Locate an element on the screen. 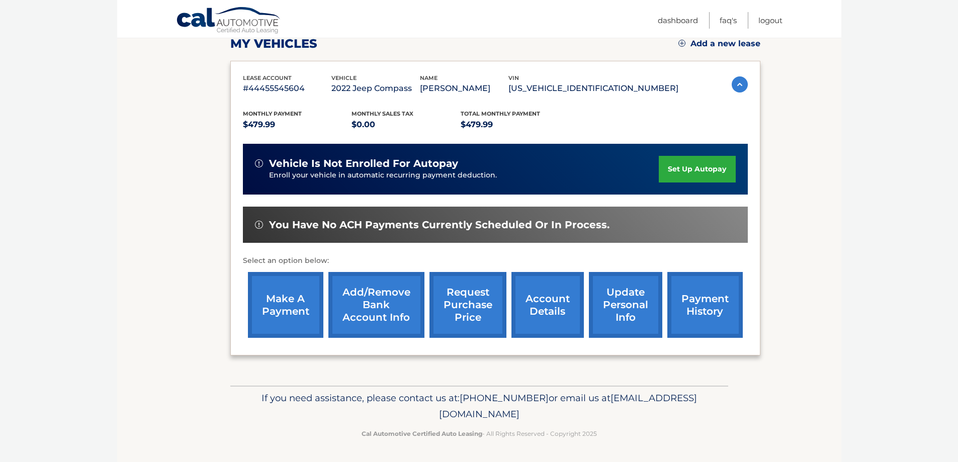  span: You have no ACH payments currently scheduled or in process. is located at coordinates (439, 225).